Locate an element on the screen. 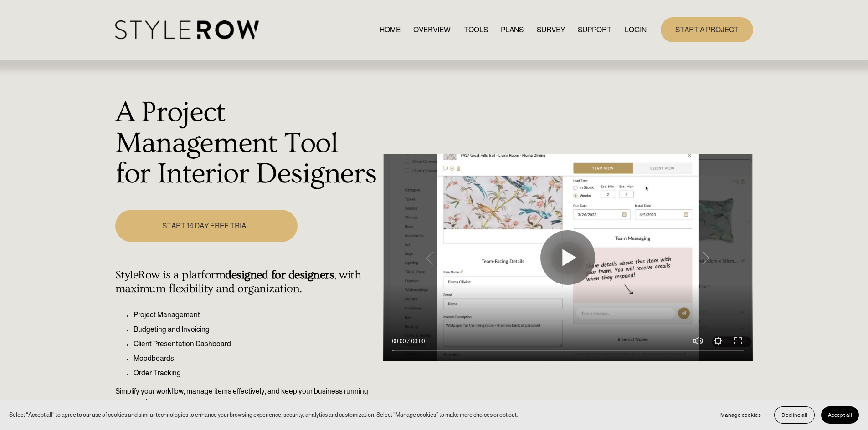 This screenshot has width=868, height=430. a: OVERVIEW is located at coordinates (432, 30).